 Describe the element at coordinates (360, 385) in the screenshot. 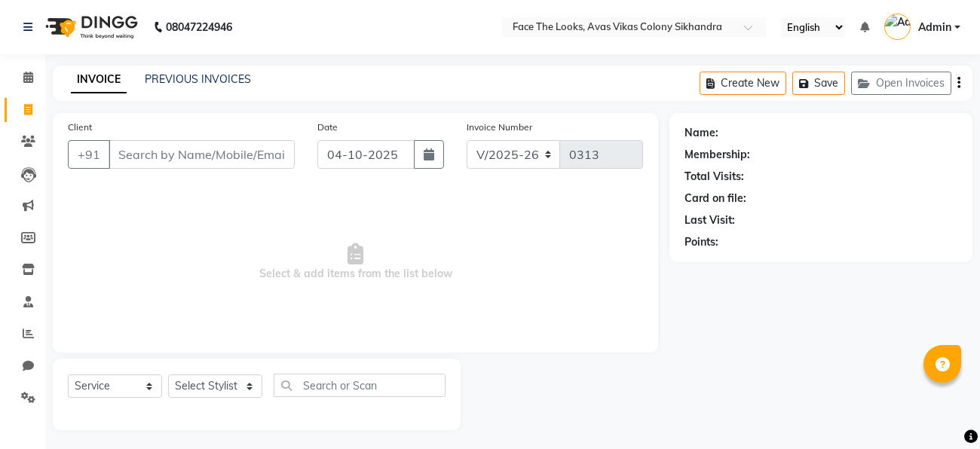

I see `input: Search or Scan` at that location.